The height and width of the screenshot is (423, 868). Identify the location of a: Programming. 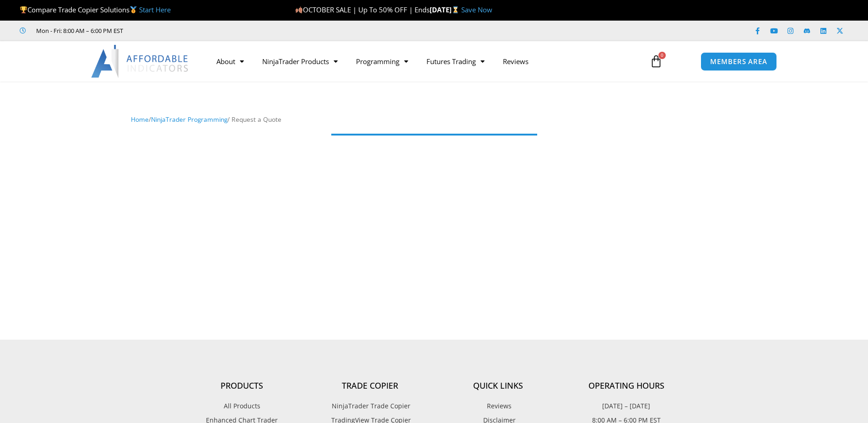
(382, 61).